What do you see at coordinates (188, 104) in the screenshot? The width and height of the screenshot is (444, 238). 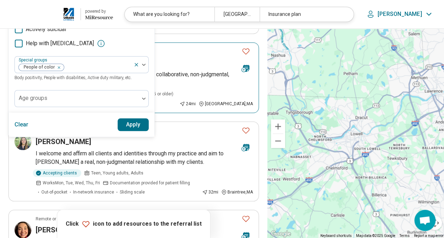 I see `div: 24 mi` at bounding box center [188, 104].